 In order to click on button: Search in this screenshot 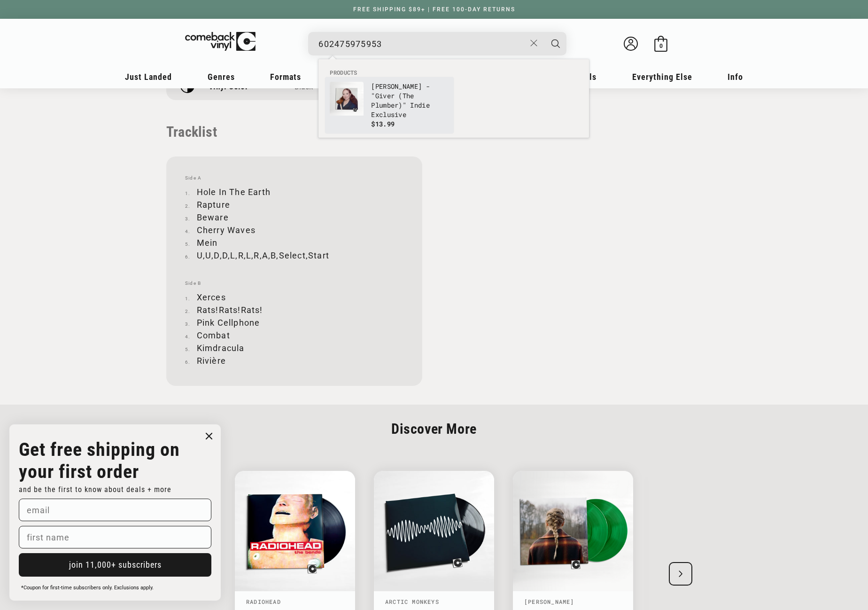, I will do `click(556, 44)`.